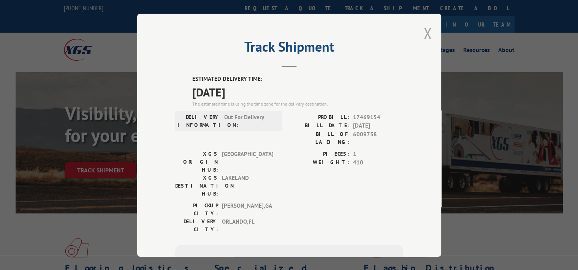  Describe the element at coordinates (250, 121) in the screenshot. I see `span: Out For Delivery` at that location.